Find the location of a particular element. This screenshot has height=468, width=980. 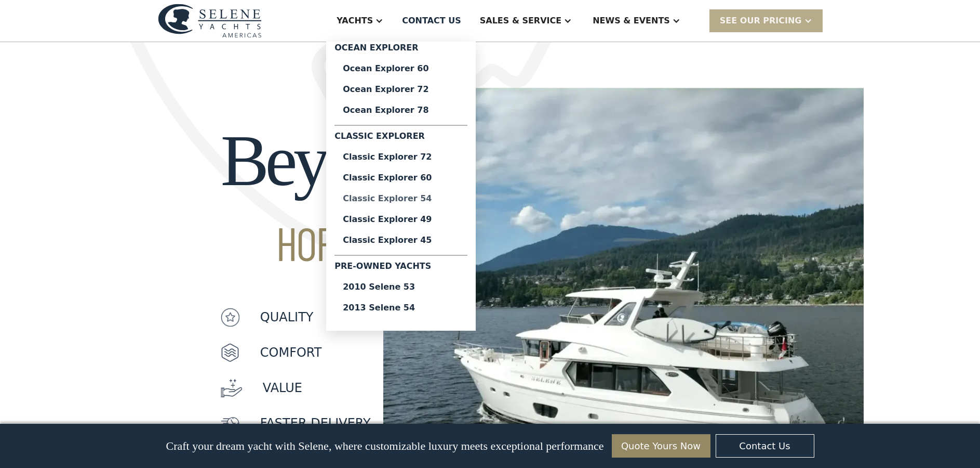

span: HORIZON is located at coordinates (322, 243).